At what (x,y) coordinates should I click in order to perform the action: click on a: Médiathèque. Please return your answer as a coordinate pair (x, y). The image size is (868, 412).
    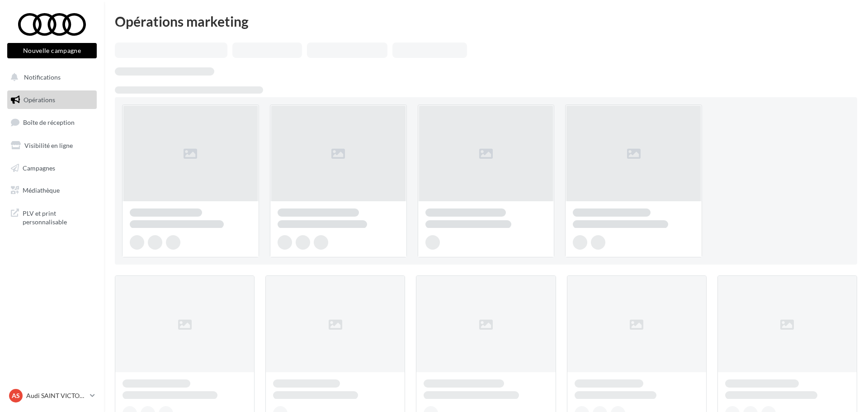
    Looking at the image, I should click on (52, 190).